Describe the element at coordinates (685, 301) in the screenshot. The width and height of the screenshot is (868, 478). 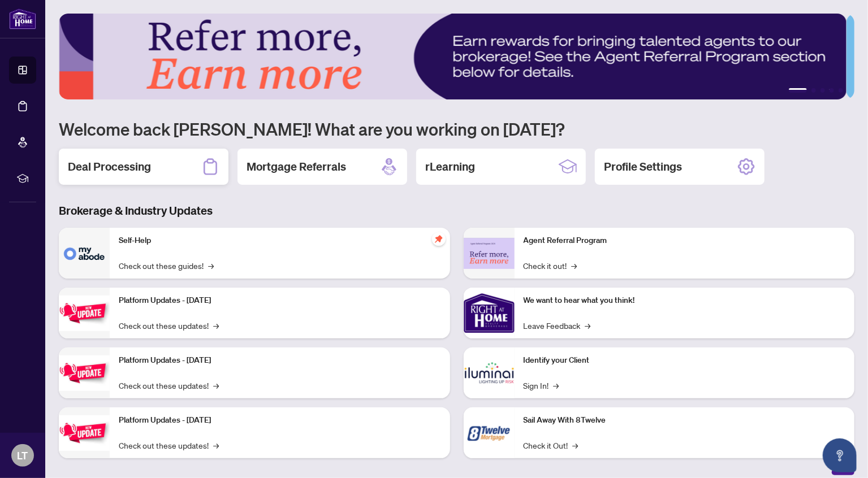
I see `p: We want to hear what you think!` at that location.